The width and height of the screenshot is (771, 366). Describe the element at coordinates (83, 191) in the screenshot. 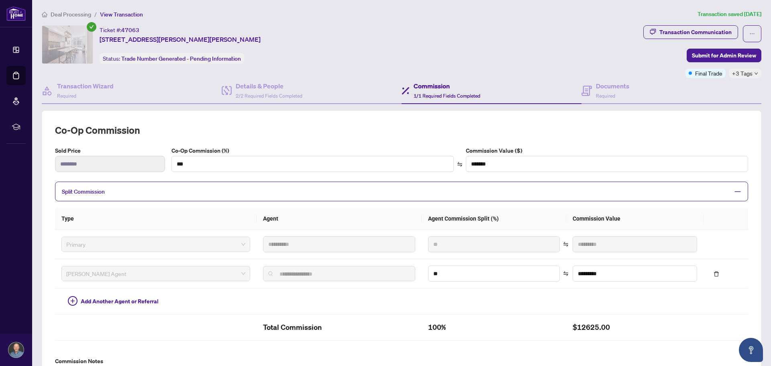

I see `span: Split Commission` at that location.